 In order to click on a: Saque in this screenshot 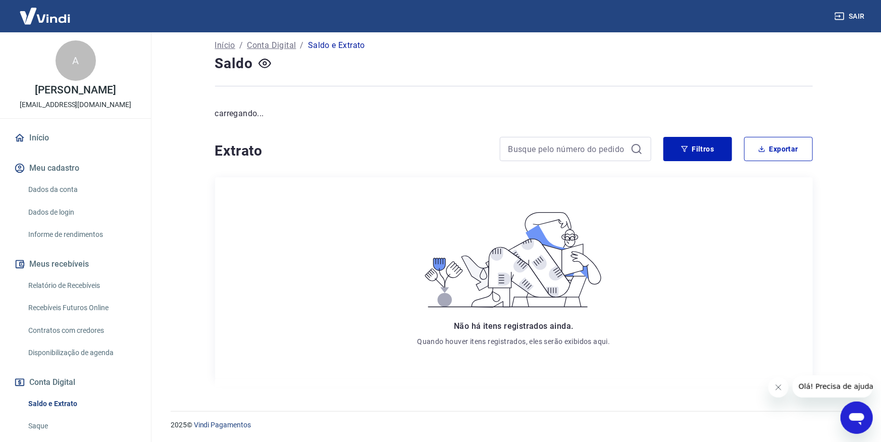, I will do `click(81, 426)`.